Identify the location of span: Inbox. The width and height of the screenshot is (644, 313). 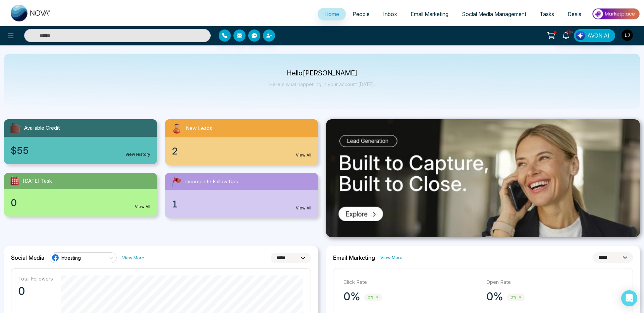
(390, 14).